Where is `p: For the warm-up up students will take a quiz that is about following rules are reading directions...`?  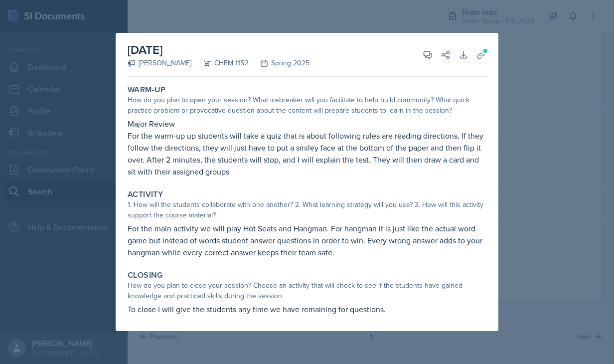 p: For the warm-up up students will take a quiz that is about following rules are reading directions... is located at coordinates (307, 153).